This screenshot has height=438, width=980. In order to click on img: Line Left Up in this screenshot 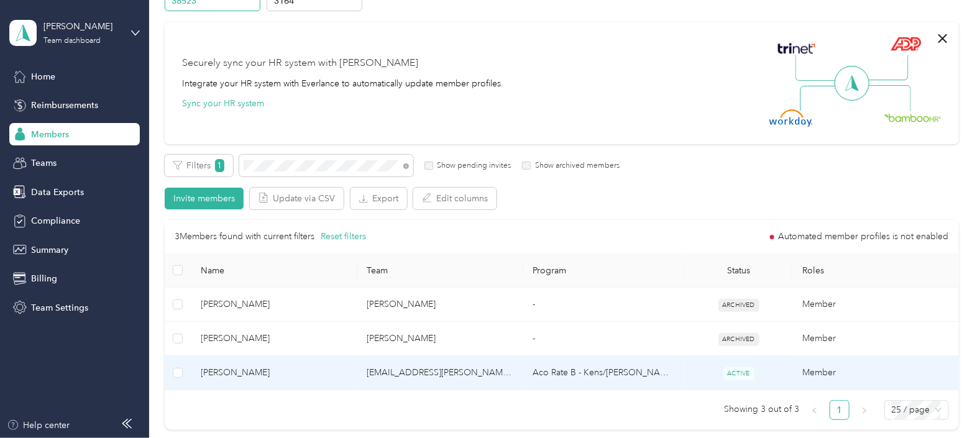, I will do `click(818, 68)`.